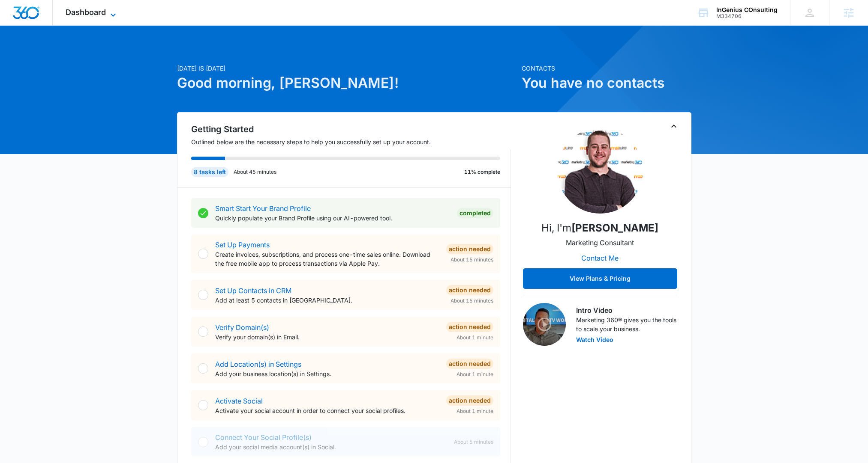 The width and height of the screenshot is (868, 463). Describe the element at coordinates (600, 170) in the screenshot. I see `img: Tyler Hatton` at that location.